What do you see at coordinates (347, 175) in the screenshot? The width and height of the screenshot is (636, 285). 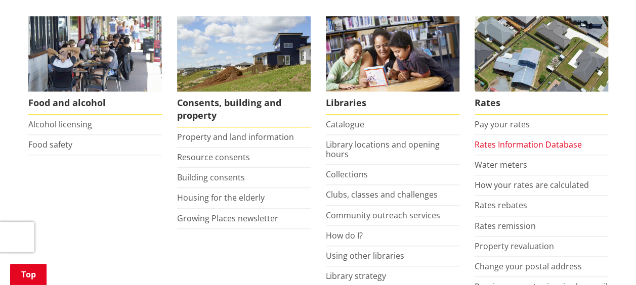 I see `a: Collections` at bounding box center [347, 175].